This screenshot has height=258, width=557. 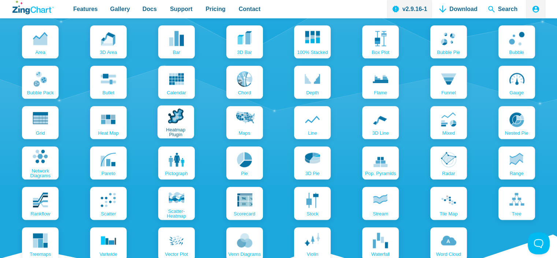 I want to click on span: scatter-heatmap, so click(x=177, y=213).